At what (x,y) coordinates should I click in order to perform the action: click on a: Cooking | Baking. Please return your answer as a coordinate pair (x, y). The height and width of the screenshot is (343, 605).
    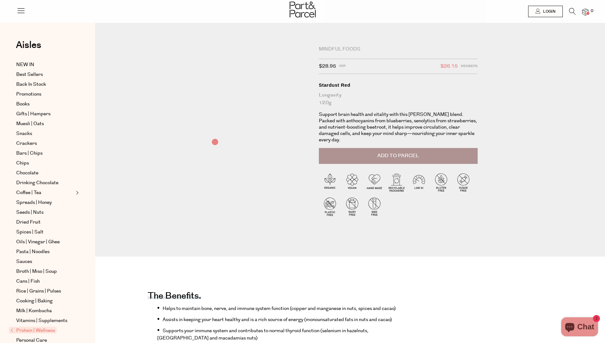
    Looking at the image, I should click on (45, 301).